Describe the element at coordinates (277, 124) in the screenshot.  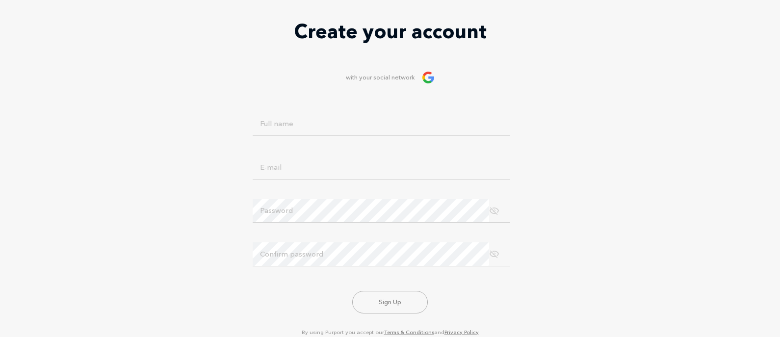
I see `label: Full name` at that location.